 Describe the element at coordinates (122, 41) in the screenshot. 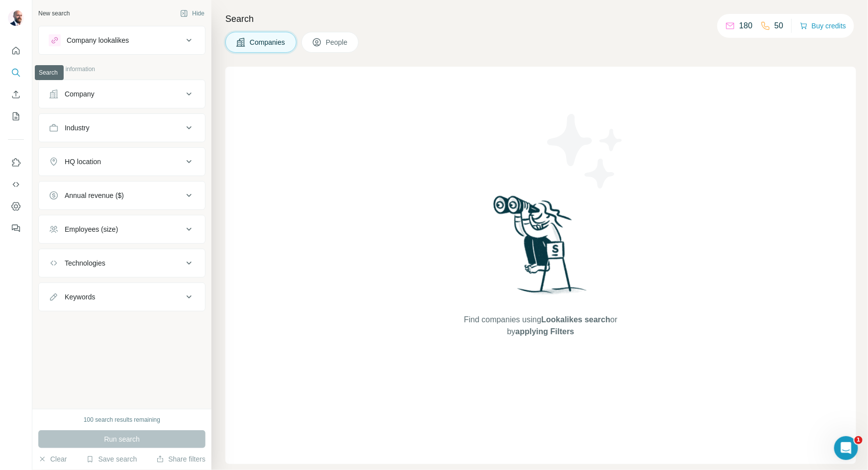

I see `button: Company lookalikes` at that location.